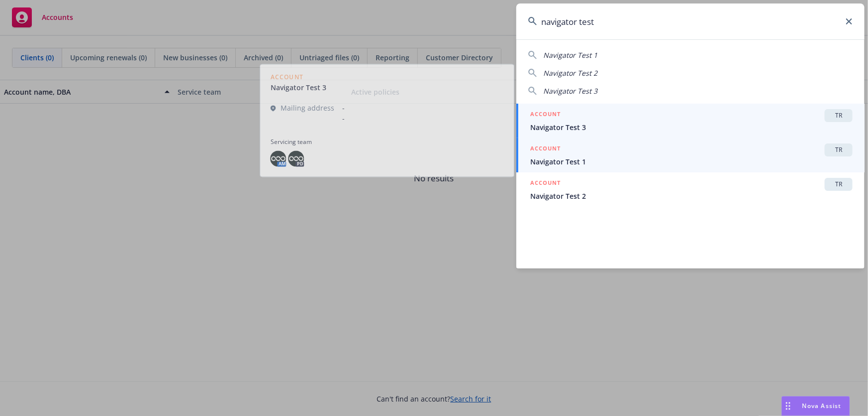 The width and height of the screenshot is (868, 416). What do you see at coordinates (691, 155) in the screenshot?
I see `a: ACCOUNTTRNavigator Test 1` at bounding box center [691, 155].